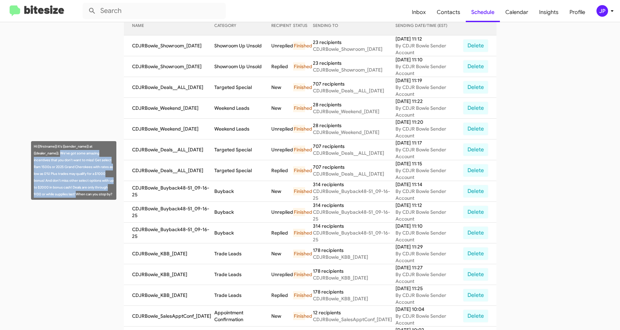 This screenshot has width=620, height=330. What do you see at coordinates (577, 12) in the screenshot?
I see `span: Profile` at bounding box center [577, 12].